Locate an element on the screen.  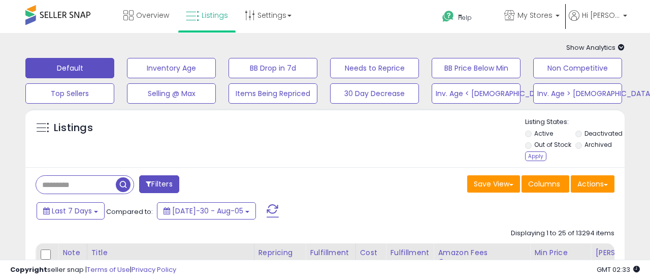
label: Active is located at coordinates (543, 133).